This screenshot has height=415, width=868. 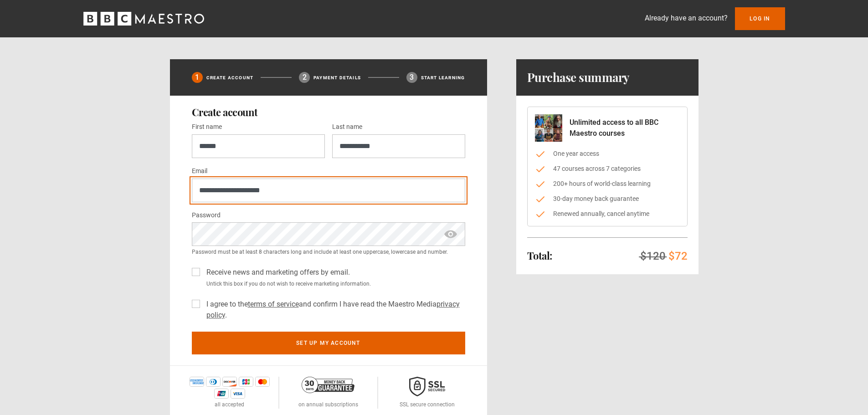 What do you see at coordinates (347, 127) in the screenshot?
I see `label: Last name` at bounding box center [347, 127].